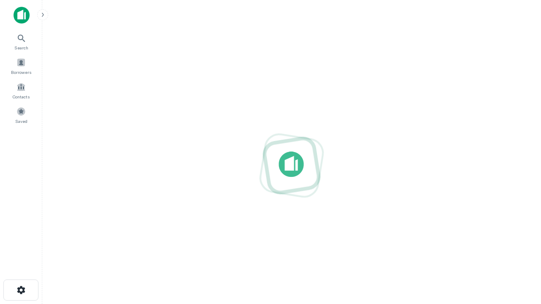  Describe the element at coordinates (21, 41) in the screenshot. I see `div: Search` at that location.